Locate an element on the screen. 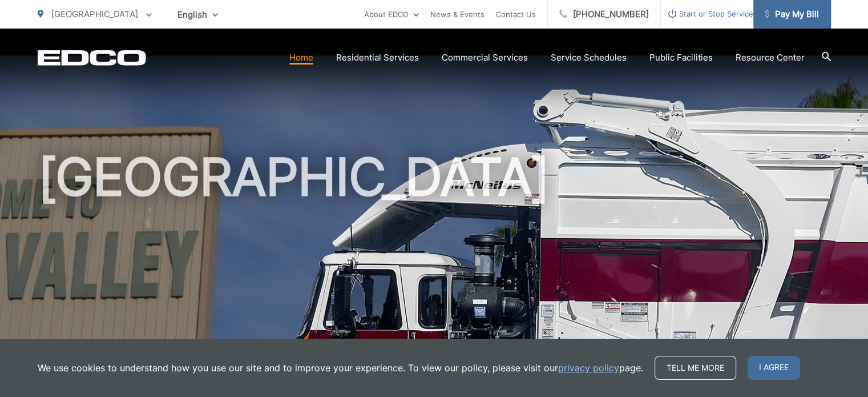 The width and height of the screenshot is (868, 397). a: Resource Center is located at coordinates (770, 57).